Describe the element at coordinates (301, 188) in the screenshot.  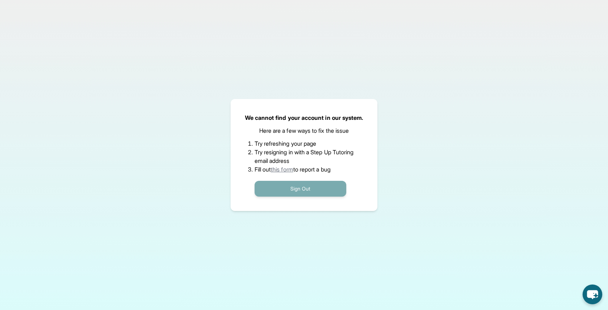
I see `button: Sign Out` at that location.